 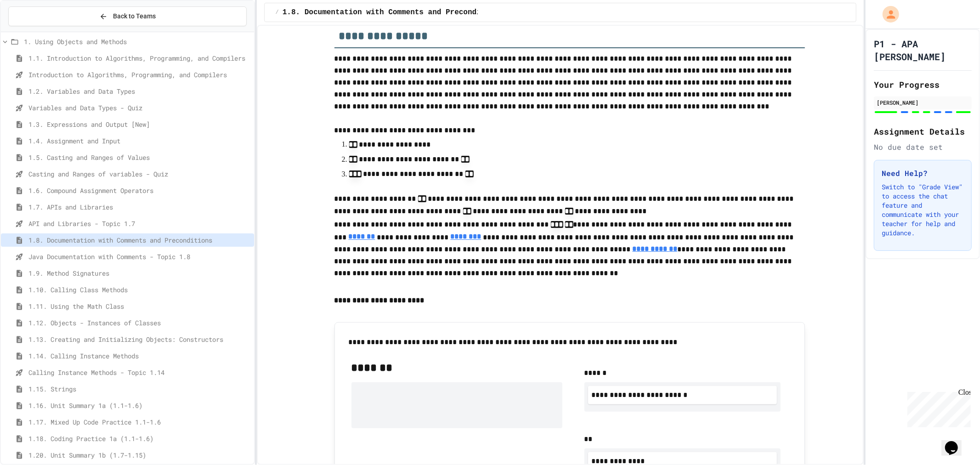 I want to click on span: 1.4. Assignment and Input, so click(x=140, y=141).